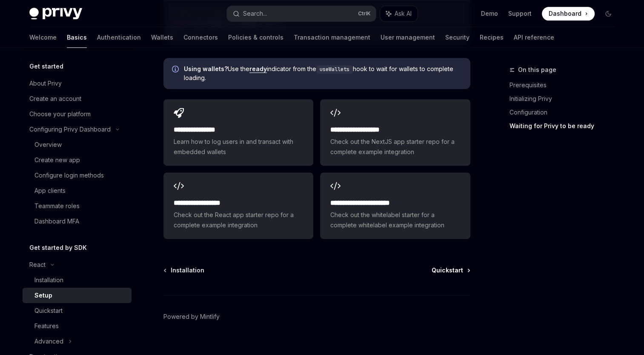 The image size is (644, 355). Describe the element at coordinates (77, 326) in the screenshot. I see `a: Features` at that location.